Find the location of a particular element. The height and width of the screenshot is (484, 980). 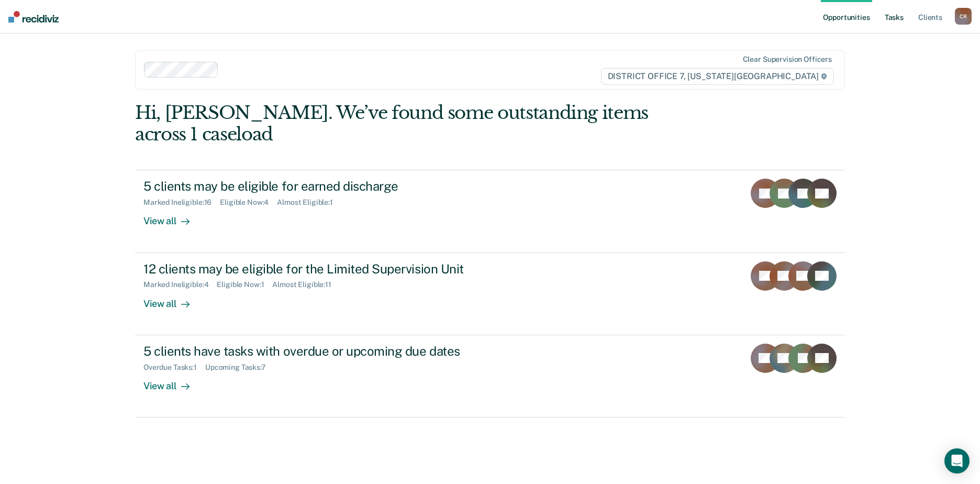

button: CR is located at coordinates (963, 17).